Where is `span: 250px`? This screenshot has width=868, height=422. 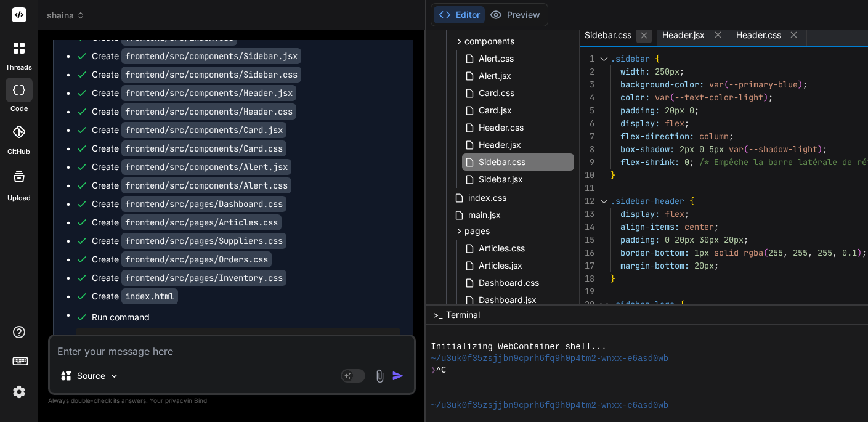 span: 250px is located at coordinates (667, 72).